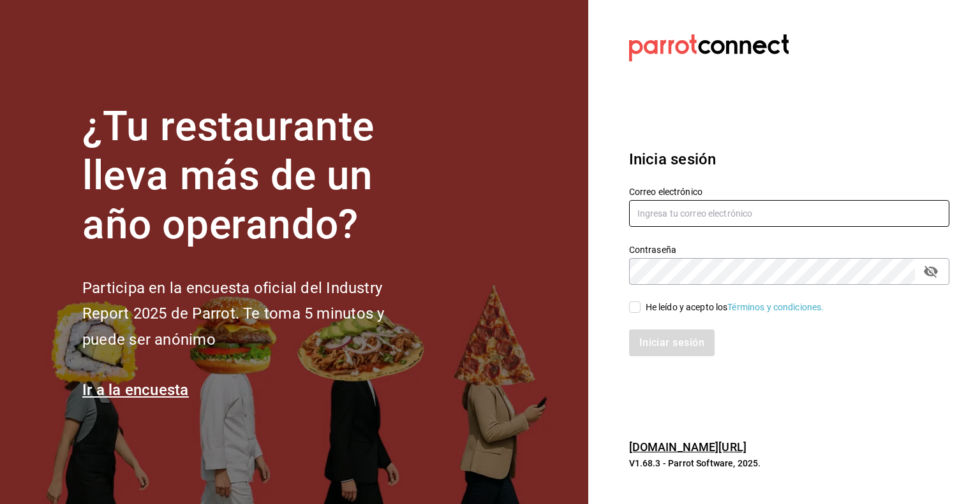  What do you see at coordinates (789, 160) in the screenshot?
I see `h3: Inicia sesión` at bounding box center [789, 160].